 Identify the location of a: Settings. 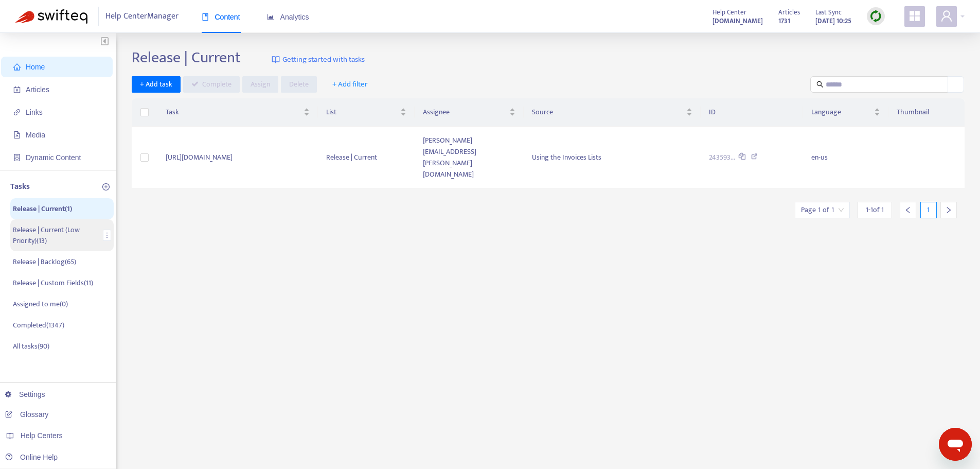
(25, 394).